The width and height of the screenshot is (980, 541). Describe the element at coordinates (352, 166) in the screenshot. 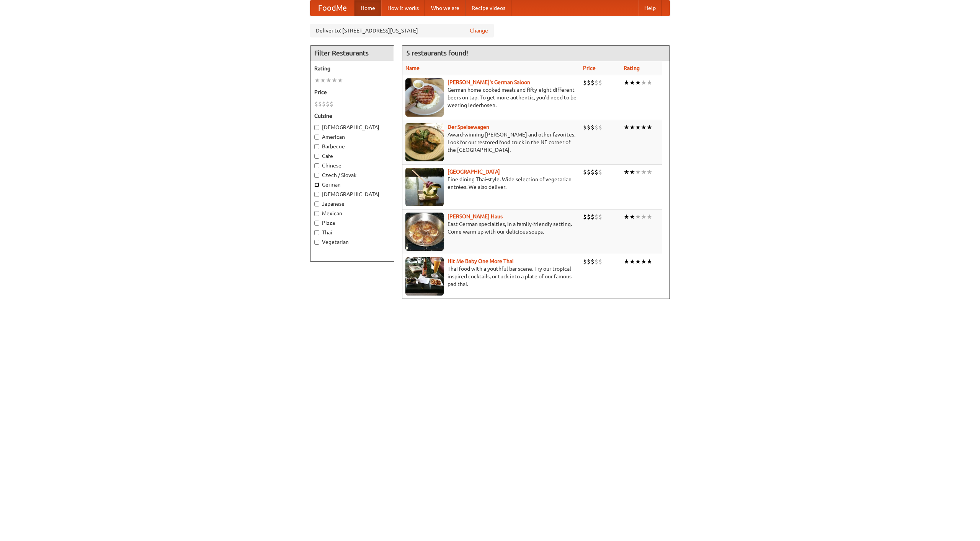

I see `label: Chinese` at that location.